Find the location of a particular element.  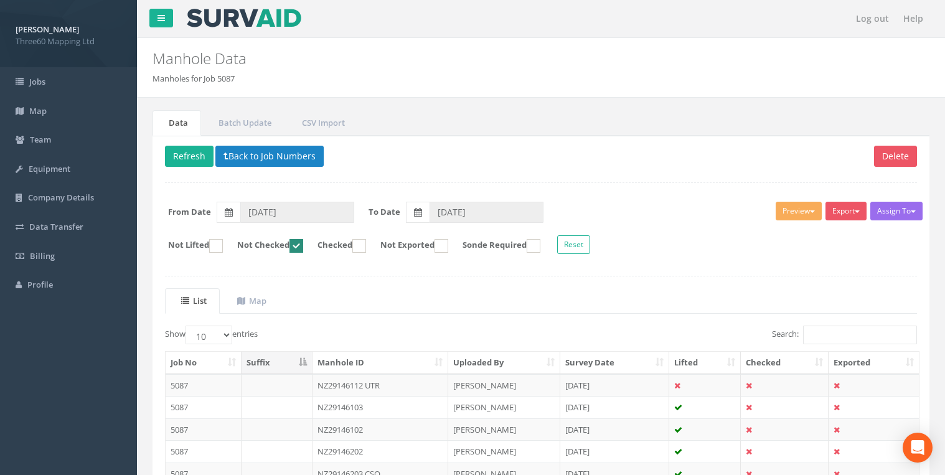

a: Batch Update is located at coordinates (243, 123).